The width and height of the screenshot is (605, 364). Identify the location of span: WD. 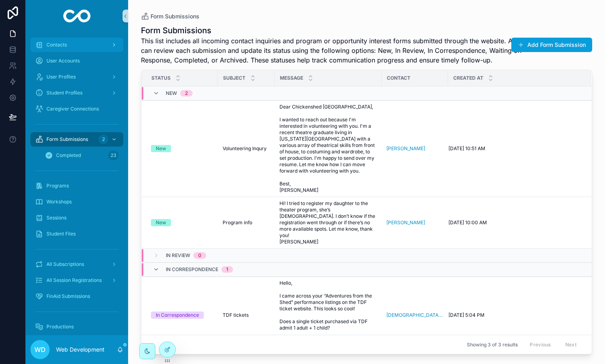
(40, 349).